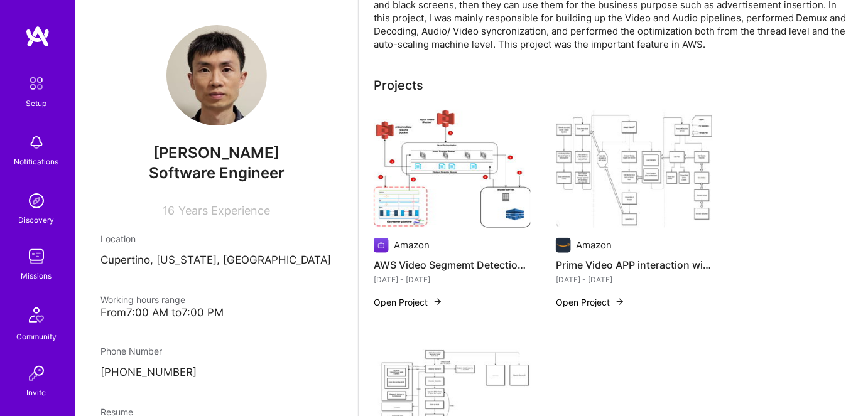 This screenshot has width=868, height=416. What do you see at coordinates (36, 257) in the screenshot?
I see `img: teamwork` at bounding box center [36, 257].